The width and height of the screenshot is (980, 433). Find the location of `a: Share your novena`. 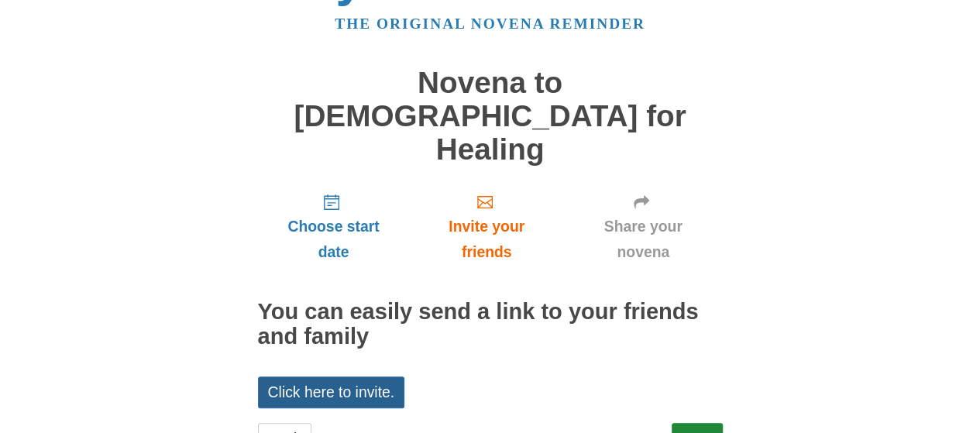

a: Share your novena is located at coordinates (643, 227).